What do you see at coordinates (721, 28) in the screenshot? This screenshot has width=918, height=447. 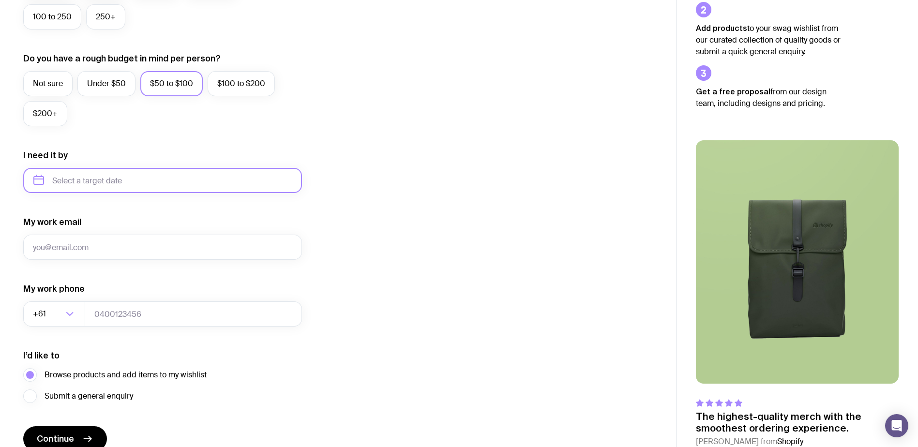 I see `strong: Add products` at bounding box center [721, 28].